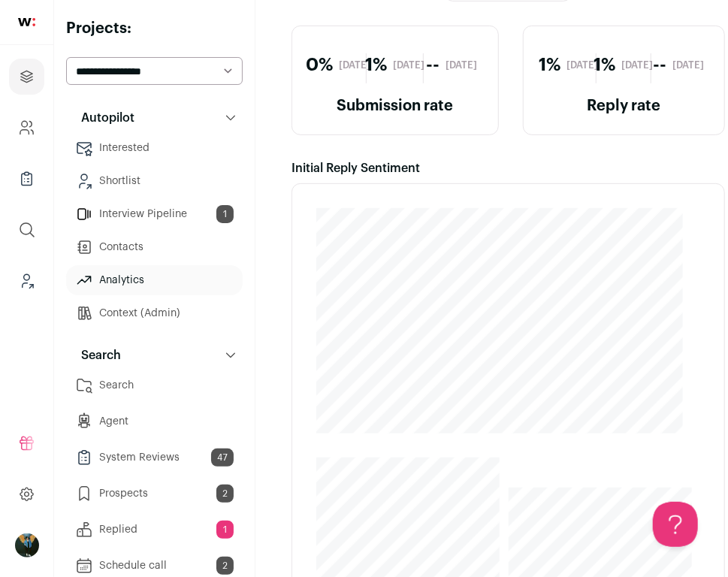 This screenshot has width=728, height=577. Describe the element at coordinates (154, 118) in the screenshot. I see `button: Autopilot` at that location.